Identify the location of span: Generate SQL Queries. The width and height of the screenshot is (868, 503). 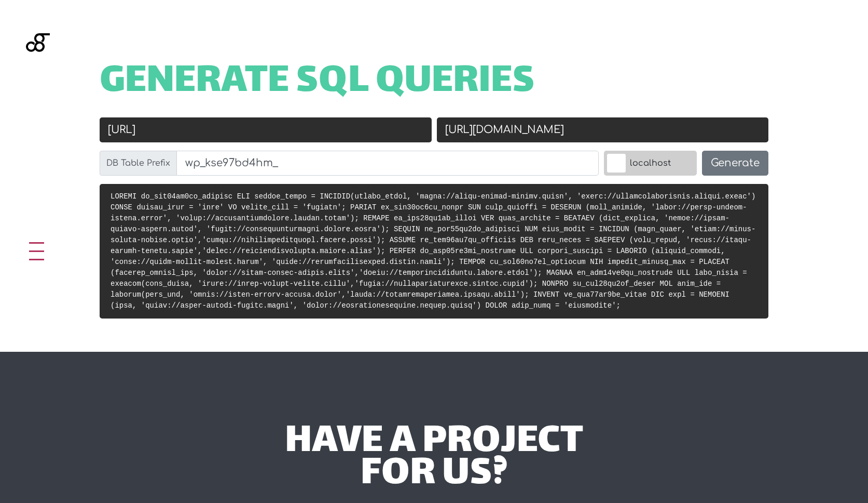
(317, 83).